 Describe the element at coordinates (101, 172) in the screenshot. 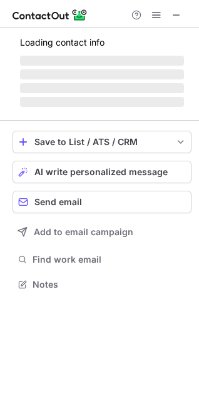

I see `span: AI write personalized message` at that location.